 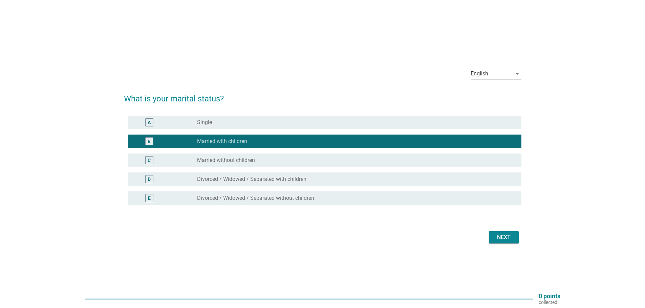 What do you see at coordinates (549, 296) in the screenshot?
I see `p: 0 points` at bounding box center [549, 296].